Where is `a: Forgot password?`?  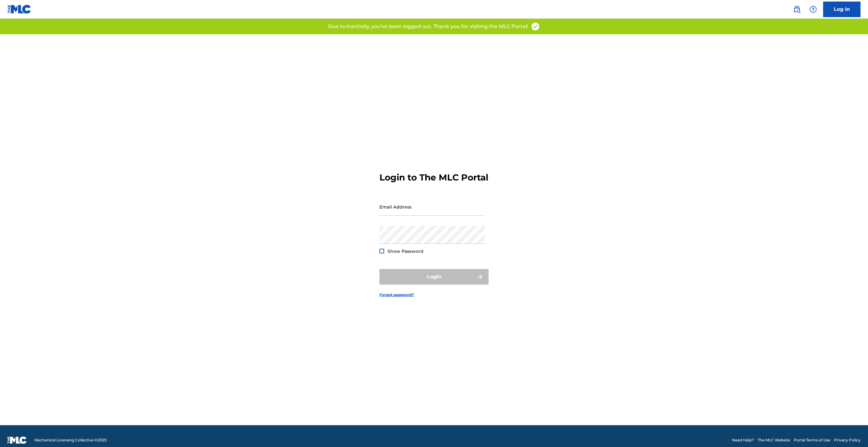
a: Forgot password? is located at coordinates (396, 295).